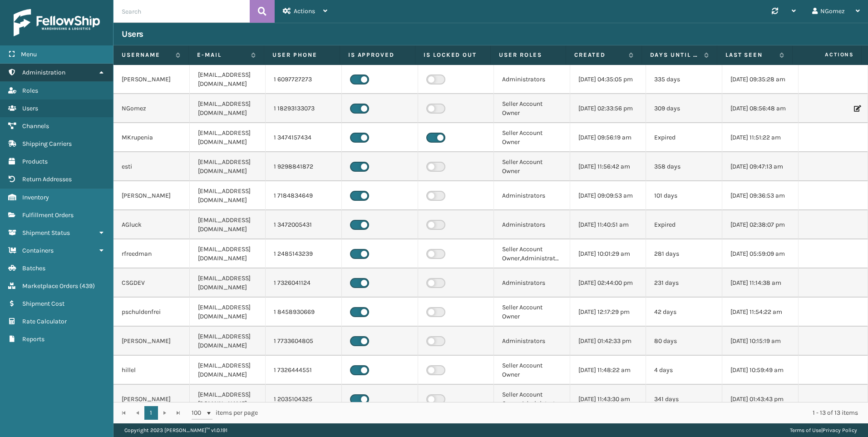 This screenshot has height=437, width=868. Describe the element at coordinates (857, 109) in the screenshot. I see `i: Edit` at that location.